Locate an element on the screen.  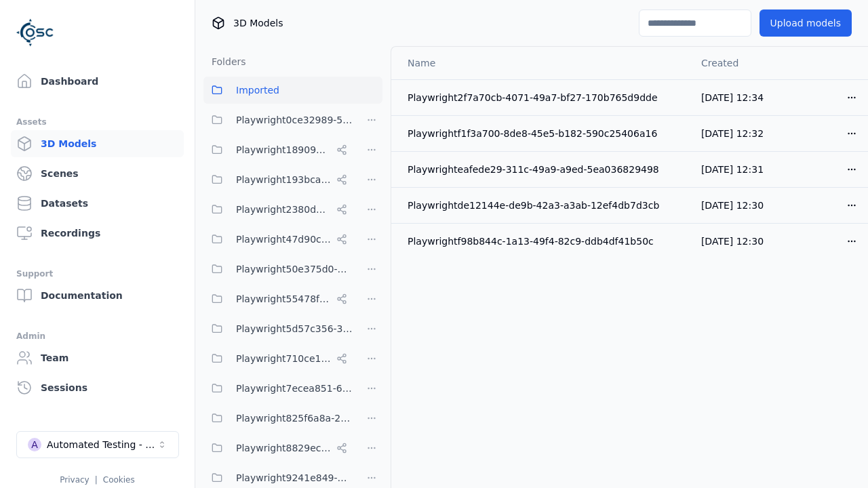
img: Logo is located at coordinates (35, 33).